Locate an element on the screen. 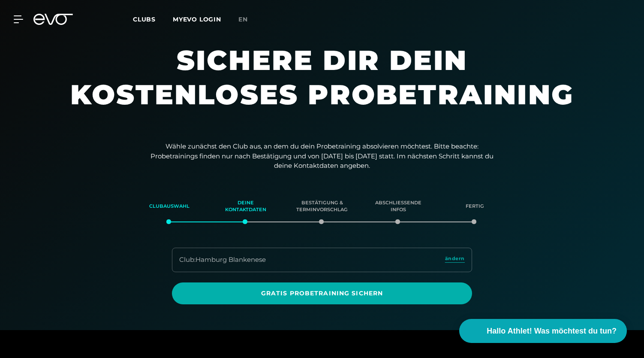  span: en is located at coordinates (243, 19).